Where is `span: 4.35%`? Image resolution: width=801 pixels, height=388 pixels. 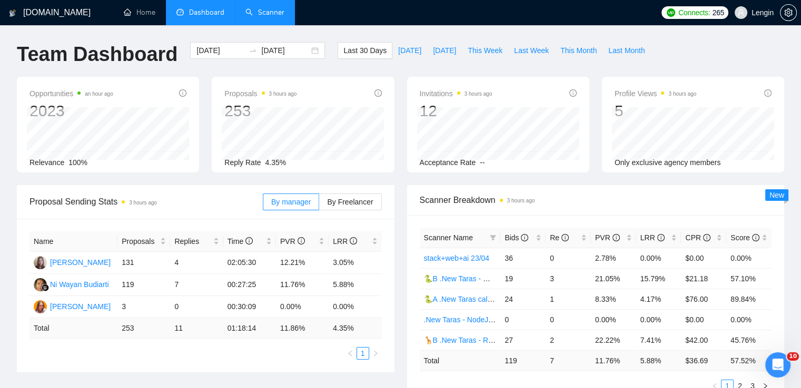
span: 4.35% is located at coordinates (276, 163).